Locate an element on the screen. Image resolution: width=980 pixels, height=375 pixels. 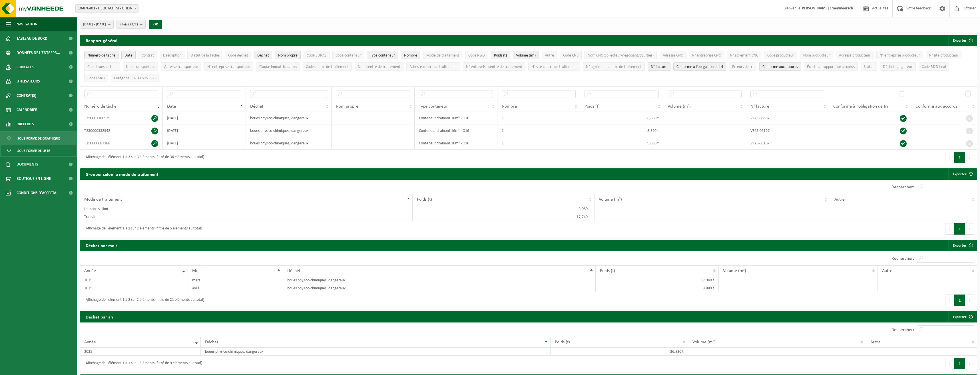
h2: Rapport général is located at coordinates (101, 41).